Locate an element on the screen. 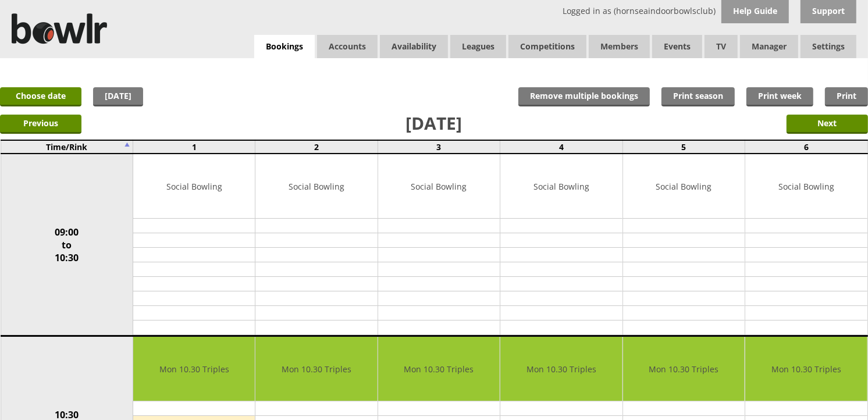  td: 2 is located at coordinates (317, 146).